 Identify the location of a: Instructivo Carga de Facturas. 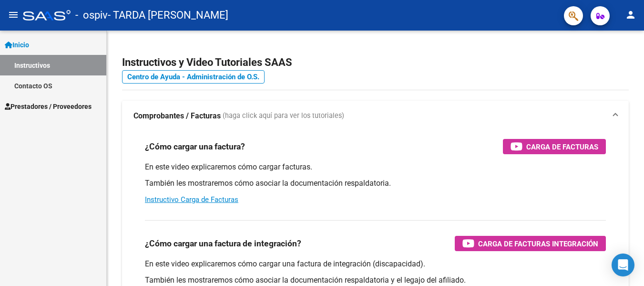
(192, 199).